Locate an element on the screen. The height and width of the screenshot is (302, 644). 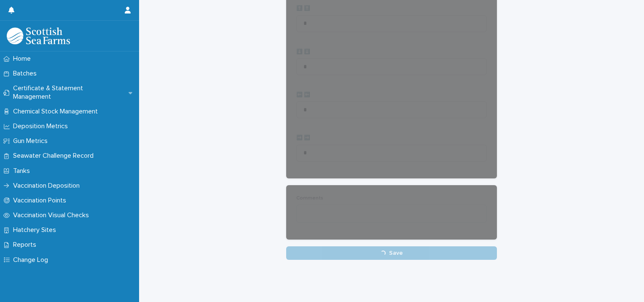
button: Save is located at coordinates (391, 253).